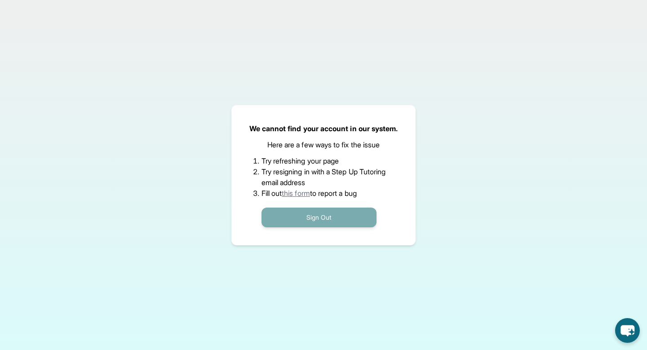  What do you see at coordinates (323, 161) in the screenshot?
I see `li: Try refreshing your page` at bounding box center [323, 161].